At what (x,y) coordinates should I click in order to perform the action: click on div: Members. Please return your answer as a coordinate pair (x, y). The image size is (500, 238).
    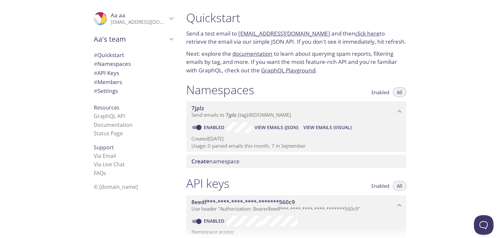
    Looking at the image, I should click on (134, 82).